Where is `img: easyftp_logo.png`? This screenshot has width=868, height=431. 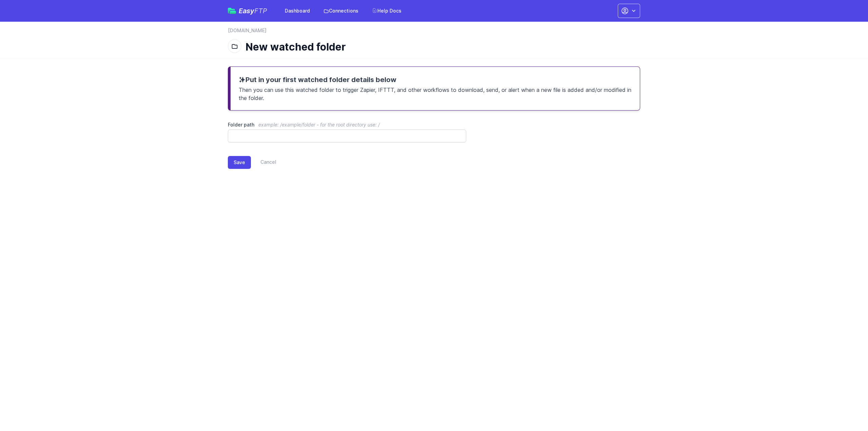
img: easyftp_logo.png is located at coordinates (232, 11).